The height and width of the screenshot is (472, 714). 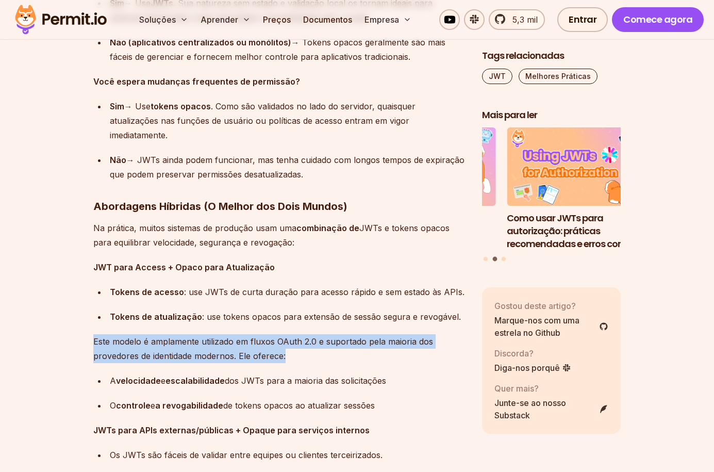 What do you see at coordinates (137, 106) in the screenshot?
I see `font: → Use` at bounding box center [137, 106].